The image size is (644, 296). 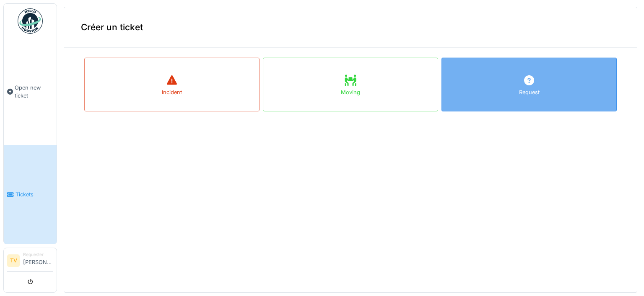 I want to click on div: Request, so click(x=530, y=92).